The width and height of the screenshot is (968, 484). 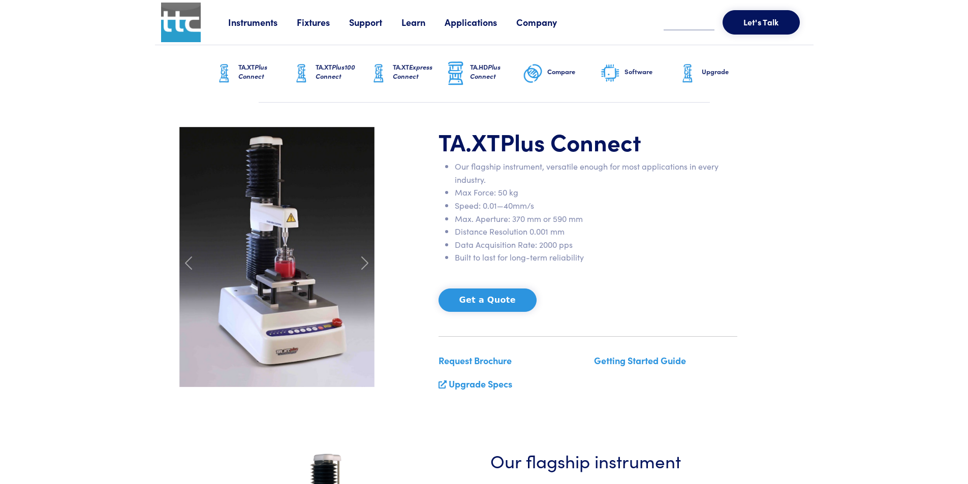 I want to click on a: Getting Started Guide, so click(x=639, y=360).